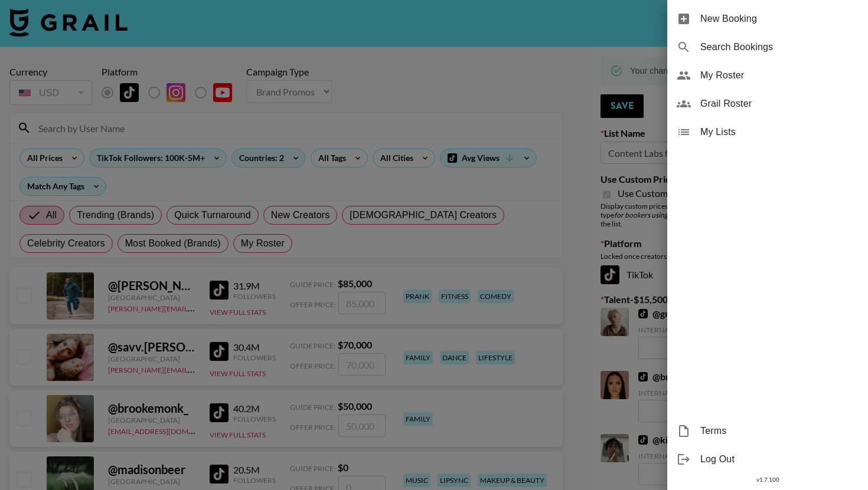  What do you see at coordinates (768, 431) in the screenshot?
I see `div: Terms` at bounding box center [768, 431].